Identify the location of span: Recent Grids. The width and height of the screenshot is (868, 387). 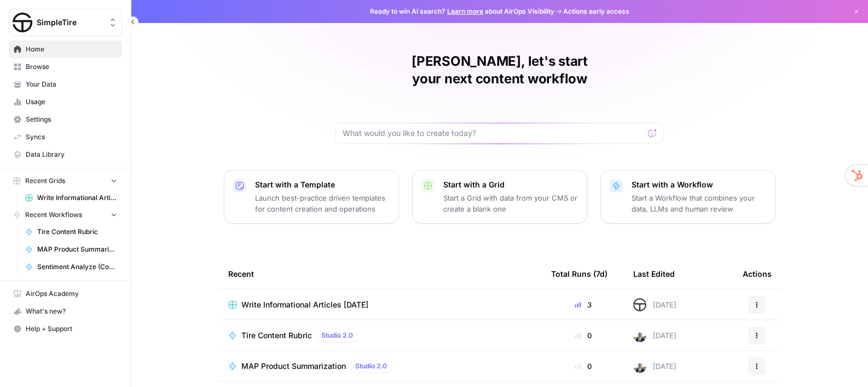
(45, 181).